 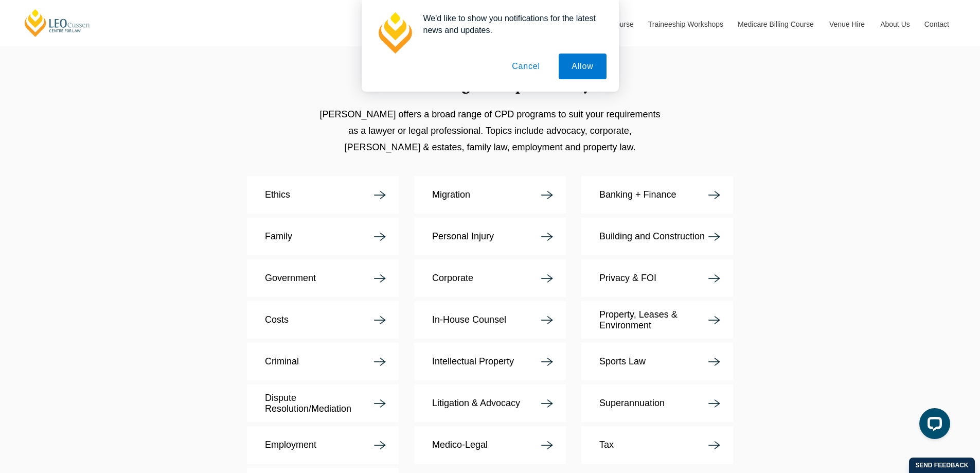 I want to click on button: Open LiveChat chat widget, so click(x=24, y=19).